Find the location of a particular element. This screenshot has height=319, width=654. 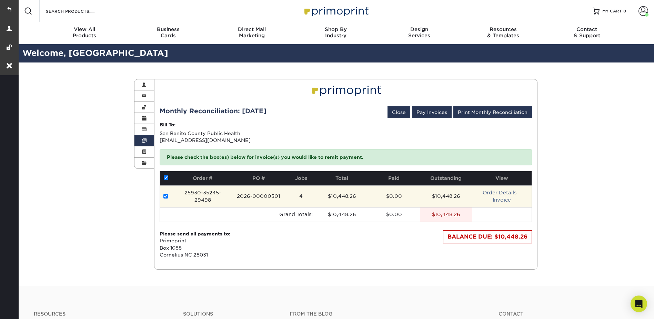

td: 2026-00000301 is located at coordinates (259, 196).